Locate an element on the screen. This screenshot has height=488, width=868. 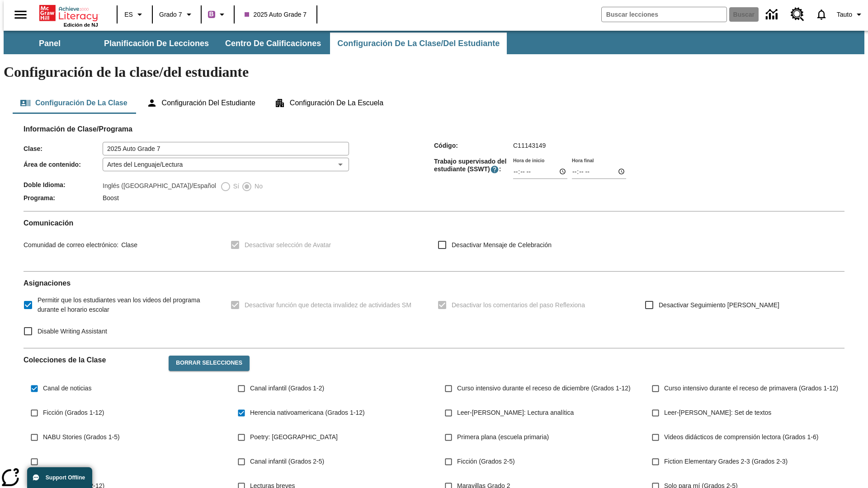
span: Desactivar función que detecta invalidez de actividades SM is located at coordinates (327, 305).